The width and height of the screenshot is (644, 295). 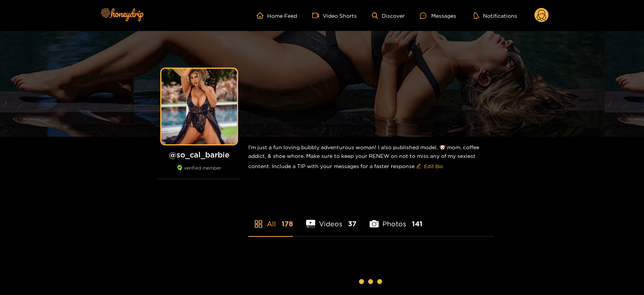 I want to click on span: home, so click(x=262, y=16).